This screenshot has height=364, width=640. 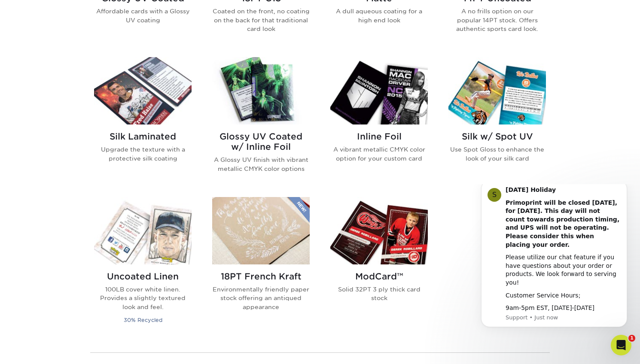 What do you see at coordinates (143, 91) in the screenshot?
I see `img: Silk Laminated Trading Cards` at bounding box center [143, 91].